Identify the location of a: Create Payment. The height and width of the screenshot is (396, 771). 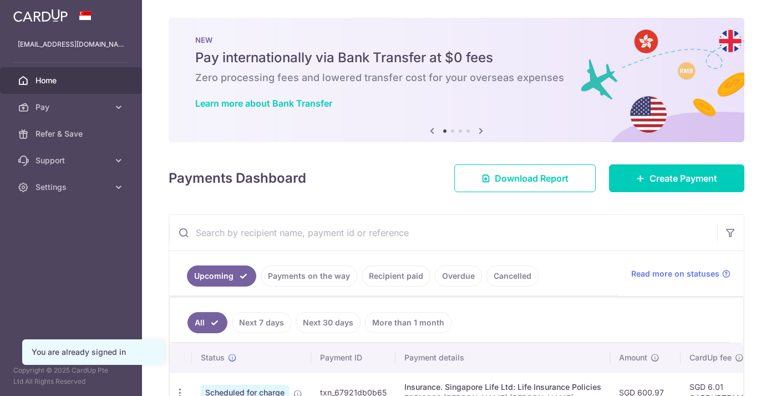
(677, 178).